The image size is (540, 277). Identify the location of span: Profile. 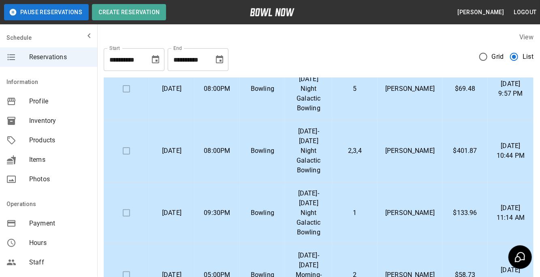
(60, 101).